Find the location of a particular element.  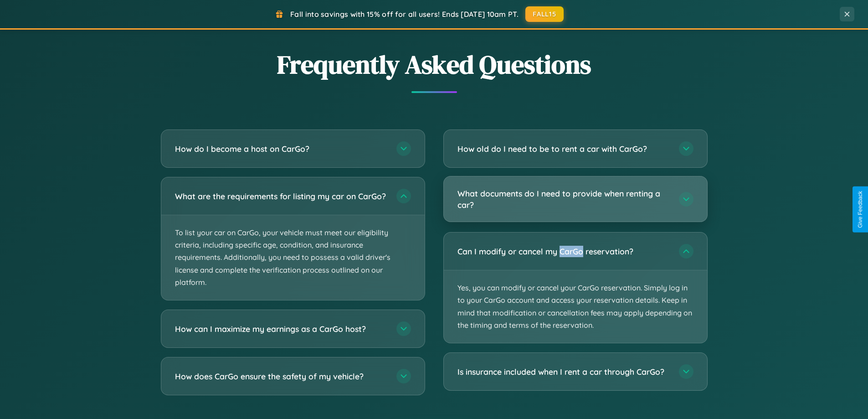

p: Yes, you can modify or cancel your CarGo reservation. Simply log in to your CarGo account and acc... is located at coordinates (575, 306).